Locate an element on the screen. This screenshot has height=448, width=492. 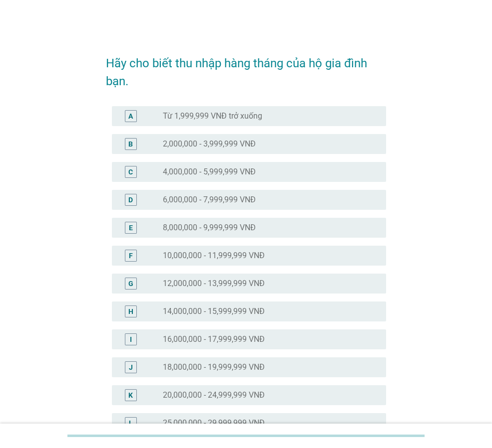
label: 12,000,000 - 13,999,999 VNĐ is located at coordinates (213, 284).